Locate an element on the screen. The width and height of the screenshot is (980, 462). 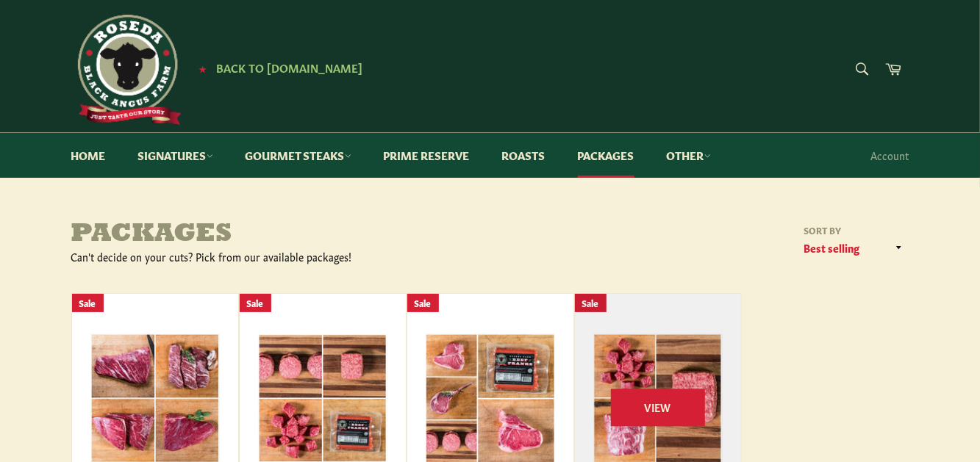
label: Sort by is located at coordinates (855, 230).